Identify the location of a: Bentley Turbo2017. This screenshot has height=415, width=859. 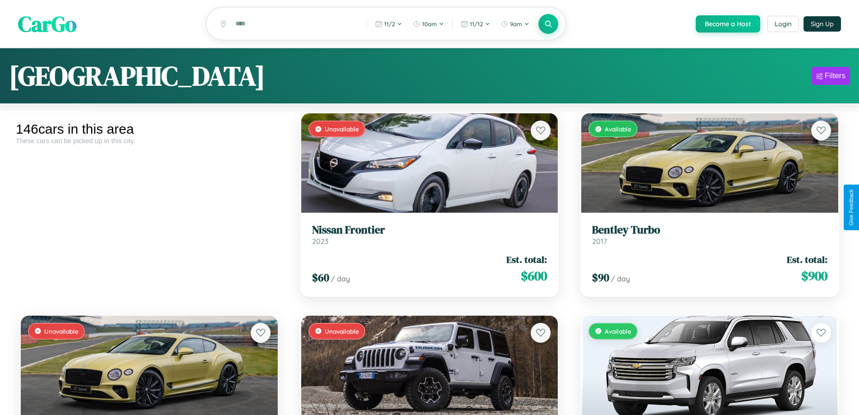
(710, 234).